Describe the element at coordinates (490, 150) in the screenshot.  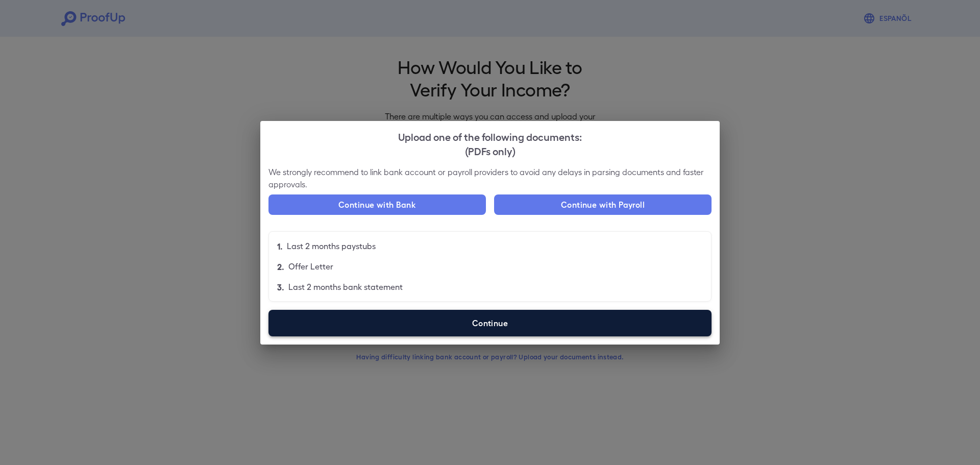
I see `div: (PDFs only)` at that location.